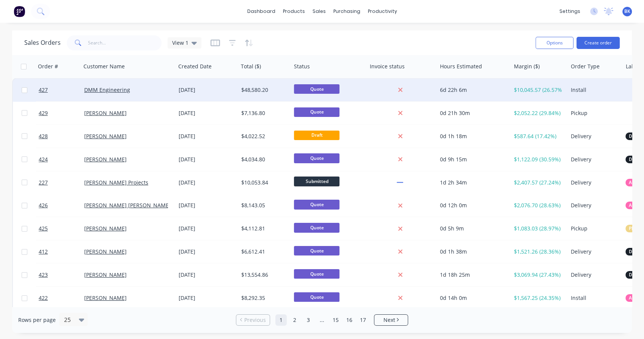  Describe the element at coordinates (62, 275) in the screenshot. I see `a: 423` at that location.